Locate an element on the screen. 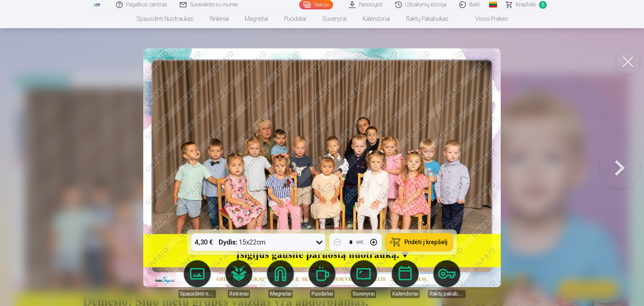 The width and height of the screenshot is (644, 306). div: 15x22cm is located at coordinates (242, 242).